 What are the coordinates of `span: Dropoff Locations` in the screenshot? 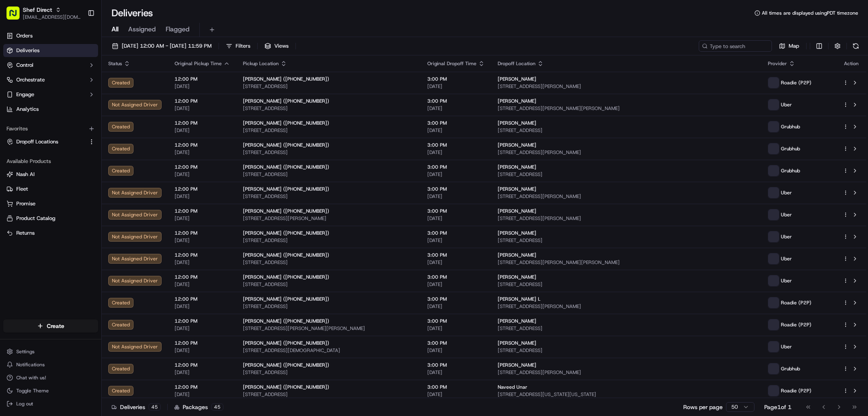 It's located at (37, 142).